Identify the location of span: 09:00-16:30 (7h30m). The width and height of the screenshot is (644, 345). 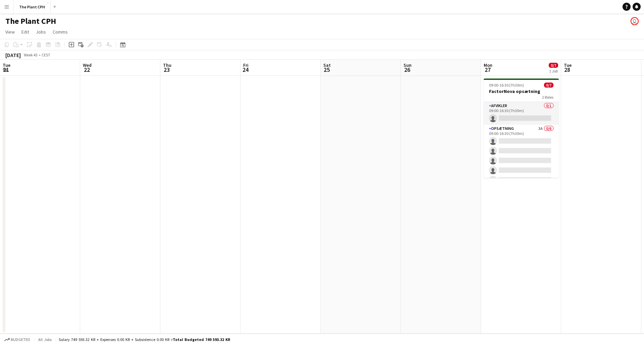
(507, 85).